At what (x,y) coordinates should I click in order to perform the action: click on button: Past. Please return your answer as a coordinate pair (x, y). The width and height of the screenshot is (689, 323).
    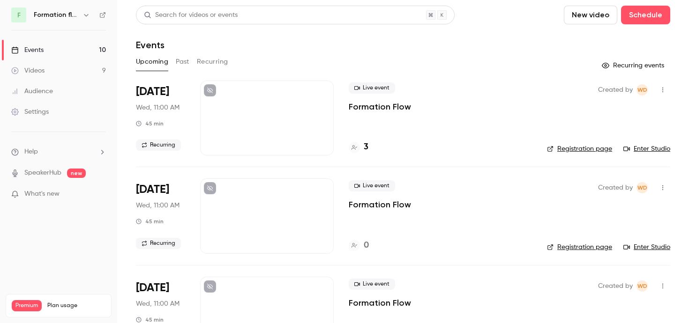
    Looking at the image, I should click on (182, 62).